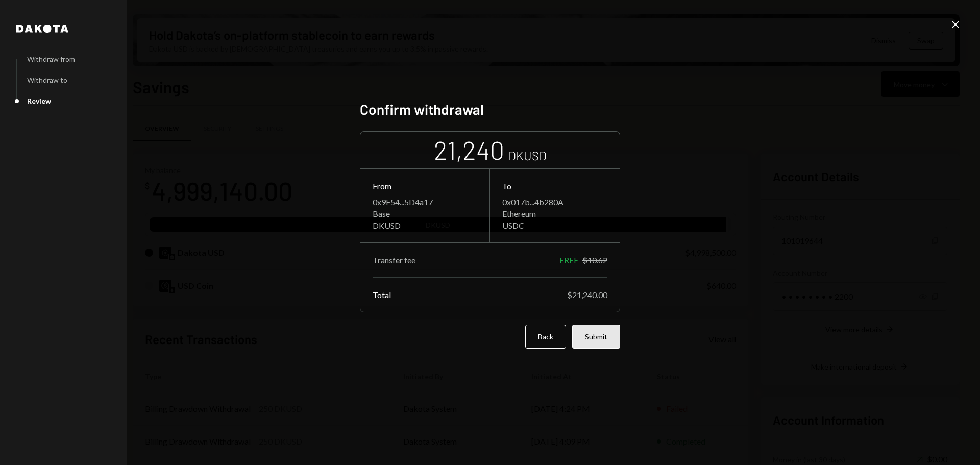  What do you see at coordinates (596, 336) in the screenshot?
I see `button: Submit` at bounding box center [596, 336].